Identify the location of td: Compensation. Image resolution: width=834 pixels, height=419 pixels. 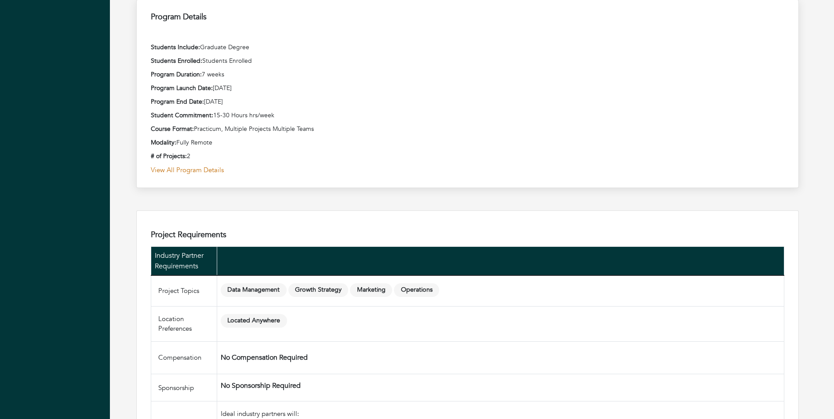
(184, 358).